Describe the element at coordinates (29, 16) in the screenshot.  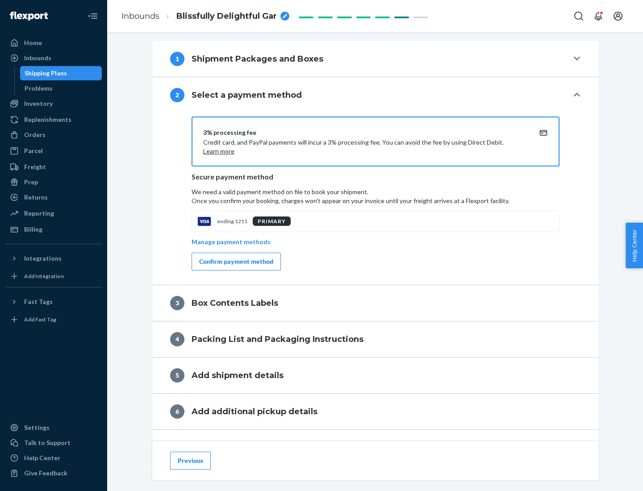
I see `img: Flexport logo` at that location.